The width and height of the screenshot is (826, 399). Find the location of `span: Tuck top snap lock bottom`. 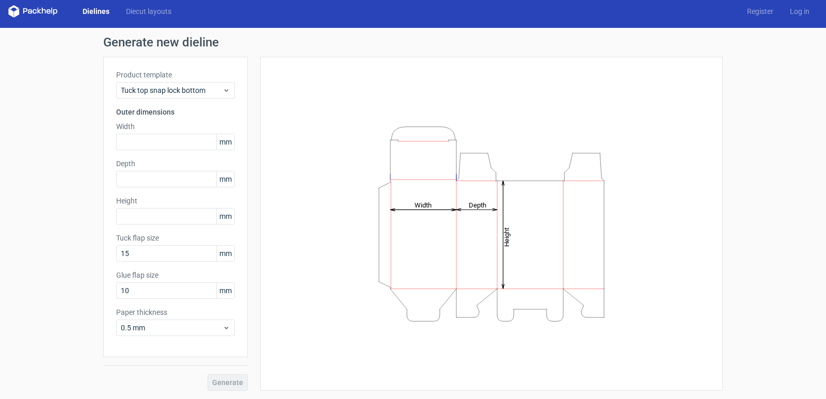

span: Tuck top snap lock bottom is located at coordinates (171, 90).